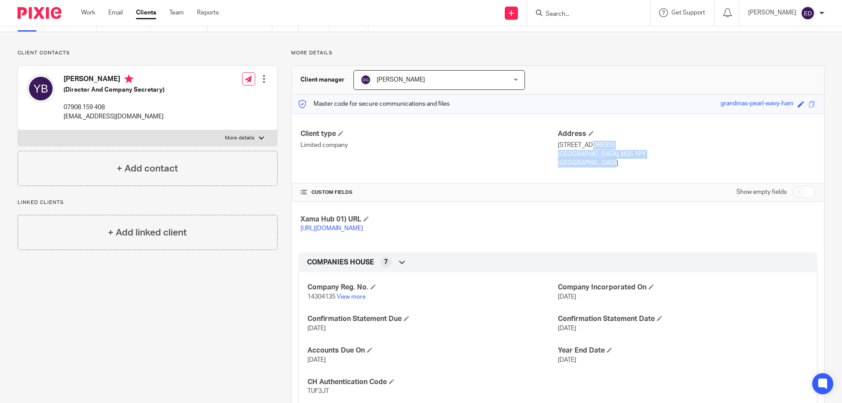 This screenshot has width=842, height=403. I want to click on p: Master code for secure communications and files, so click(374, 104).